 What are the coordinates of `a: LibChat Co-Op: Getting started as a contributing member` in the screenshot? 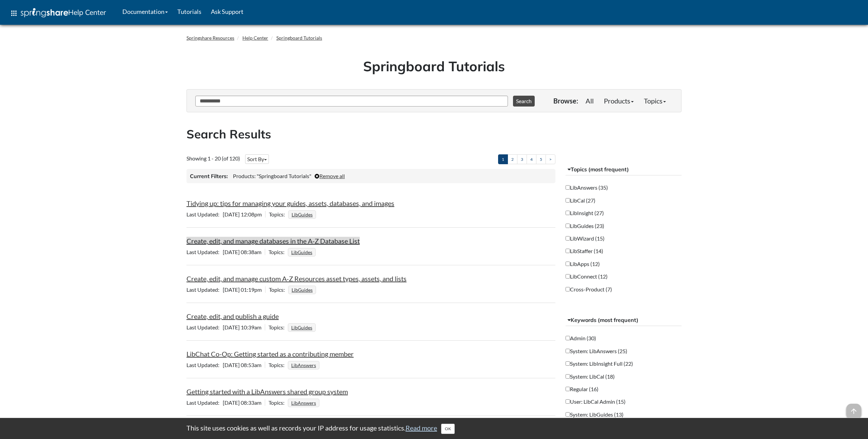 It's located at (270, 354).